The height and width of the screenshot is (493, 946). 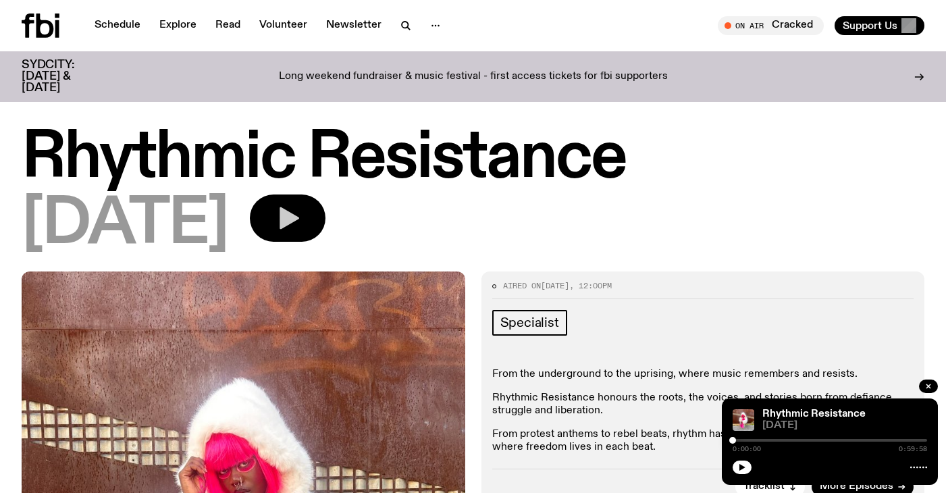 I want to click on a: Volunteer, so click(x=283, y=26).